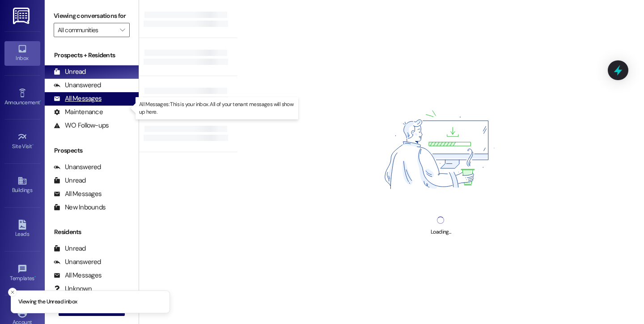  What do you see at coordinates (86, 30) in the screenshot?
I see `input: All communities` at bounding box center [86, 30].